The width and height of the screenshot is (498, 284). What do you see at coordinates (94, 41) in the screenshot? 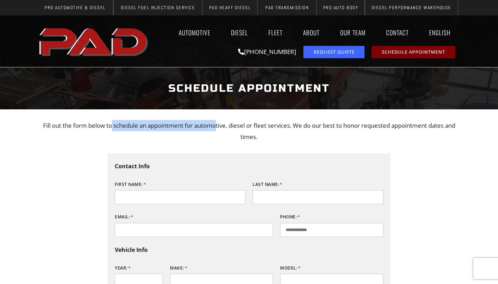
I see `a: pro automotive and diesel home page` at bounding box center [94, 41].